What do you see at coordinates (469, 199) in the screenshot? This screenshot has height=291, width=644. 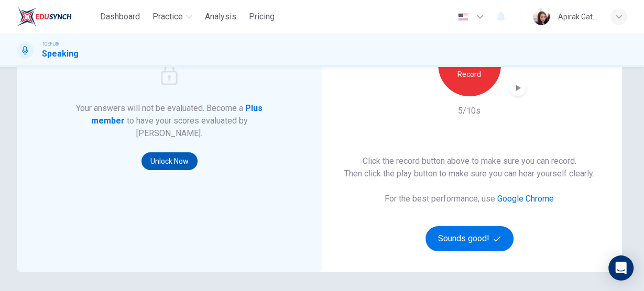 I see `h6: For the best performance, use` at bounding box center [469, 199].